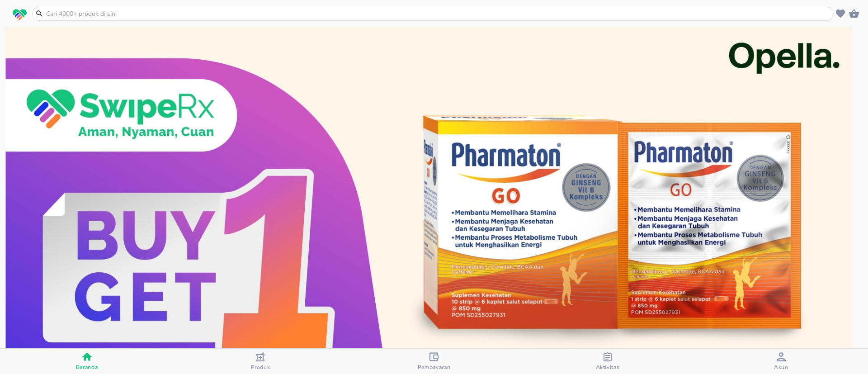  Describe the element at coordinates (260, 361) in the screenshot. I see `button: Produk` at that location.